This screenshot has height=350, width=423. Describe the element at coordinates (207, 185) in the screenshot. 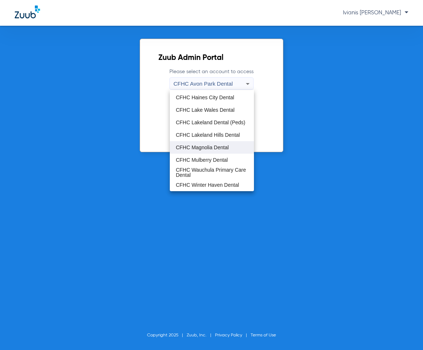

I see `span: CFHC Winter Haven Dental` at that location.